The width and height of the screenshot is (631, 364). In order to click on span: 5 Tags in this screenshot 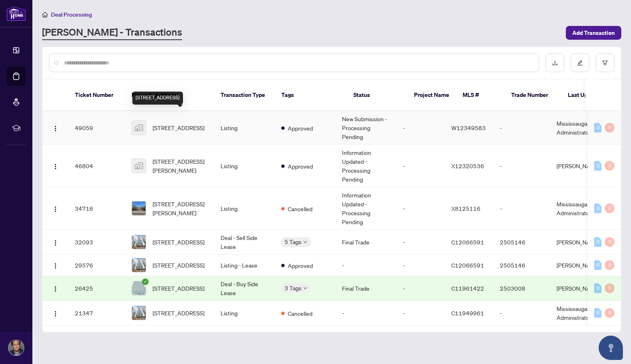, I will do `click(293, 241)`.